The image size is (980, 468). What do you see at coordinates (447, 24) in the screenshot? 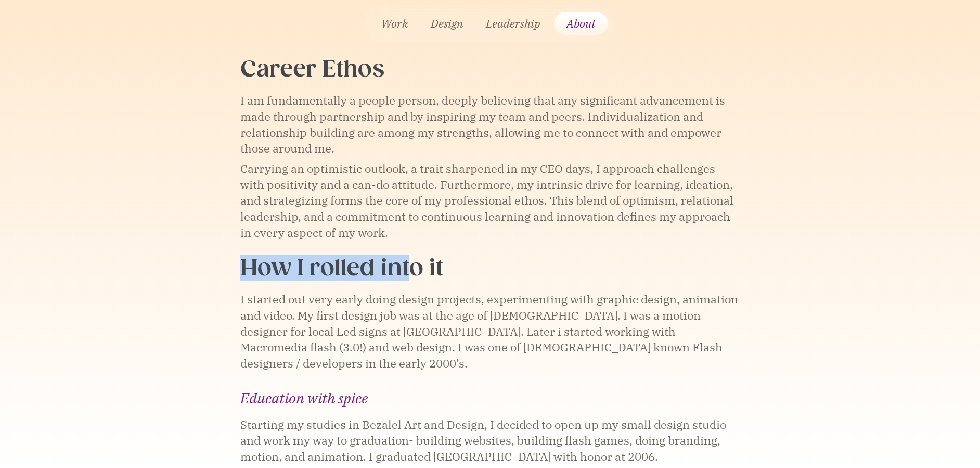
I see `a: Design` at bounding box center [447, 24].